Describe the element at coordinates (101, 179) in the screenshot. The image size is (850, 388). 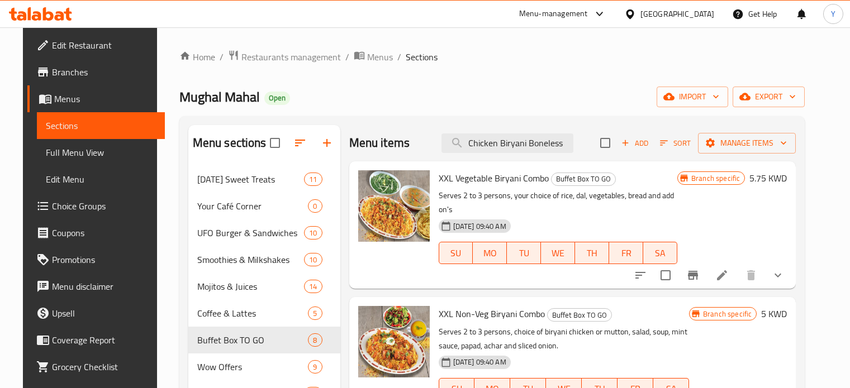
I see `span: Edit Menu` at that location.